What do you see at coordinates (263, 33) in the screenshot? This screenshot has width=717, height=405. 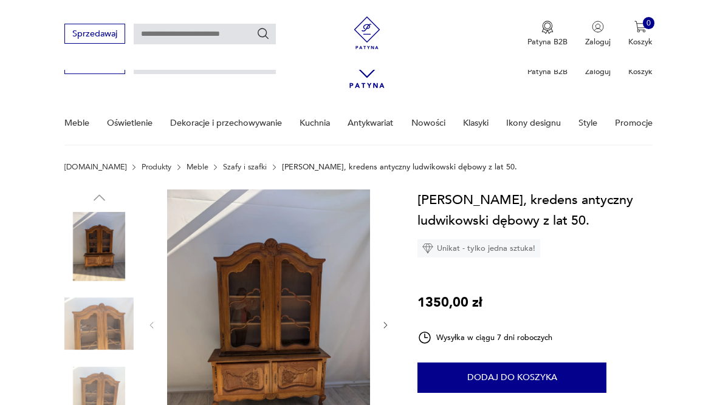 I see `button: Szukaj` at bounding box center [263, 33].